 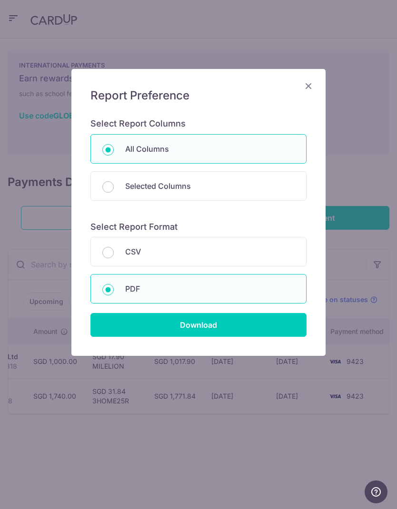 I want to click on h5: Report Preference, so click(x=198, y=96).